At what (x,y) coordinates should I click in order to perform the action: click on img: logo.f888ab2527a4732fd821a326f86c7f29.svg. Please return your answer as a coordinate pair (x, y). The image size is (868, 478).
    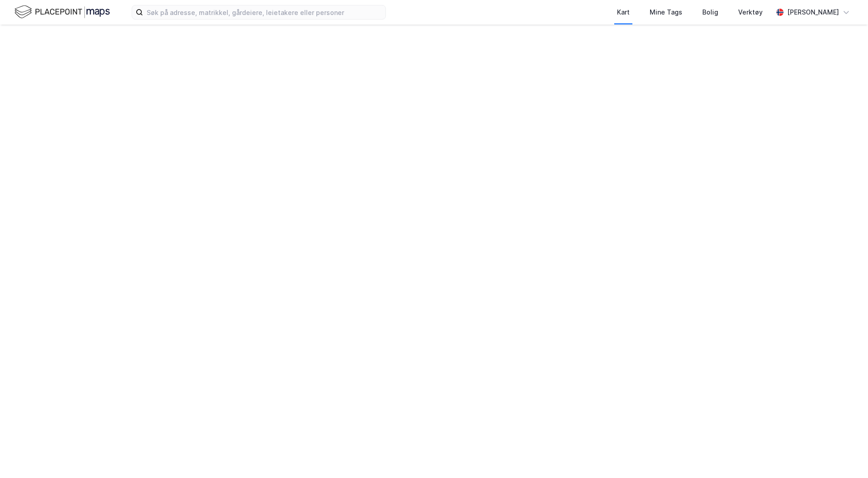
    Looking at the image, I should click on (62, 12).